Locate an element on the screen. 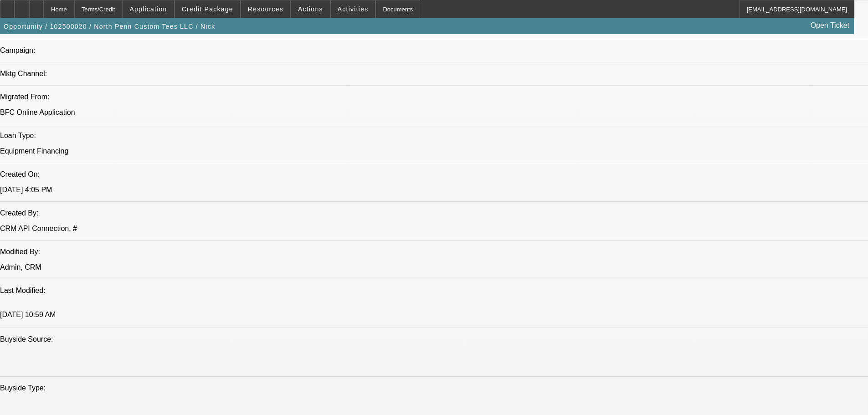 The height and width of the screenshot is (415, 868). span: Application is located at coordinates (148, 9).